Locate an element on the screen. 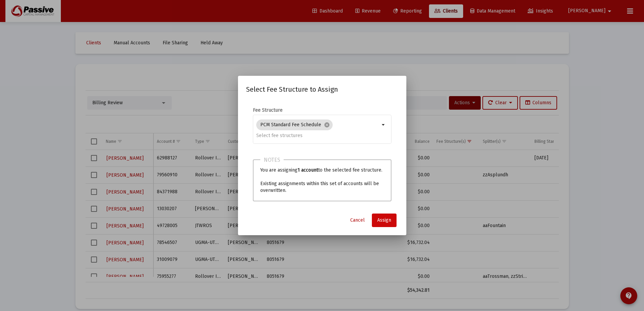 The image size is (644, 311). mat-chip-list: Selection is located at coordinates (318, 129).